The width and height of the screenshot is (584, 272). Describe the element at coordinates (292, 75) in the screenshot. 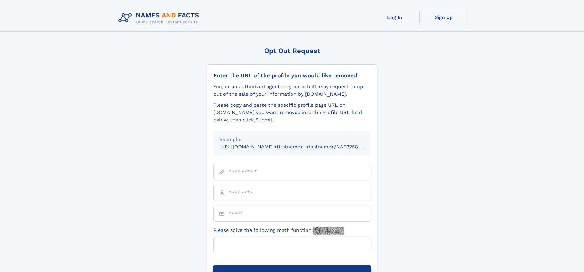

I see `div: Enter the URL of the profile you would like removed` at that location.